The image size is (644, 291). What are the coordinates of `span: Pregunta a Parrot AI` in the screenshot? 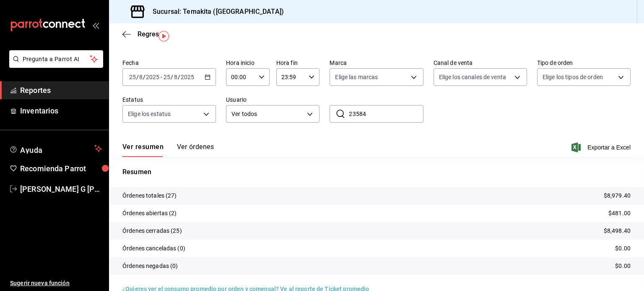 It's located at (56, 59).